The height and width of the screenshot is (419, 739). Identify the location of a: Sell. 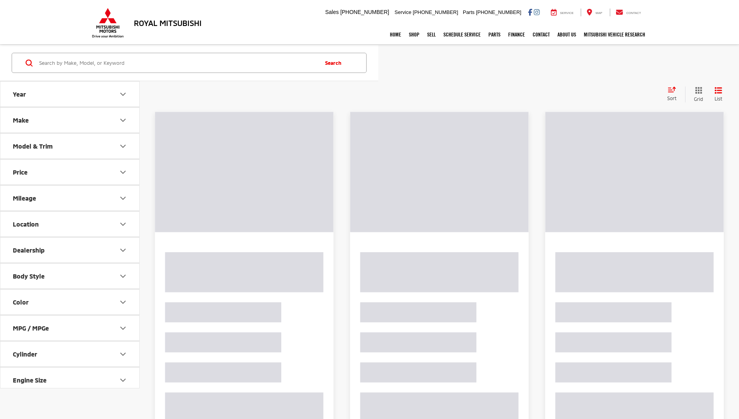
(431, 35).